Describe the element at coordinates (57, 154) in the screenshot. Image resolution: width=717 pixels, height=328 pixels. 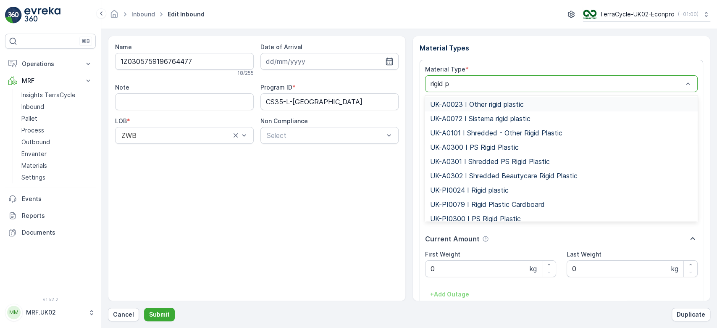
I see `a: Envanter` at that location.